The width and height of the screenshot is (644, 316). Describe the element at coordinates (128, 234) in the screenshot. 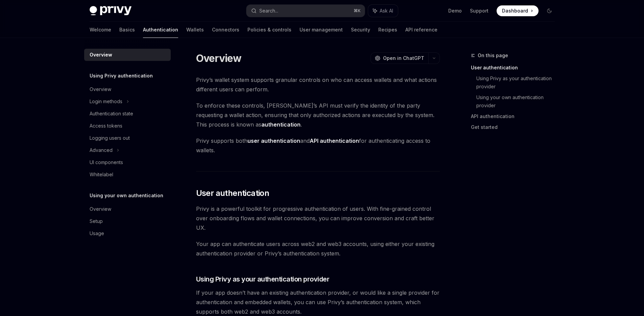

I see `a: Usage` at that location.